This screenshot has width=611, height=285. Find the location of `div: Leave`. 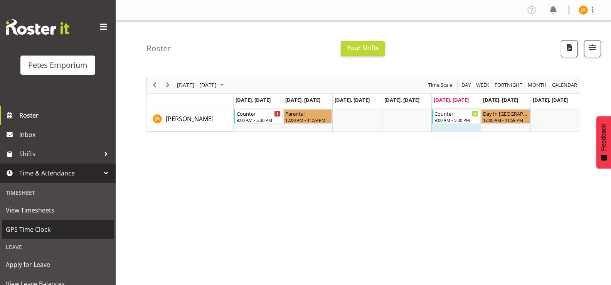

div: Leave is located at coordinates (58, 247).